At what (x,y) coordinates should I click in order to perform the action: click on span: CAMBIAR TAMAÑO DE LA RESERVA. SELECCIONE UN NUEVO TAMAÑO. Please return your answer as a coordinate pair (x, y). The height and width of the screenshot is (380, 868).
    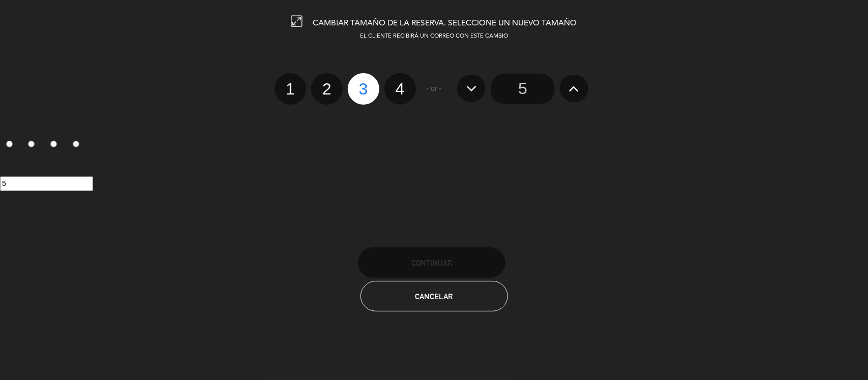
    Looking at the image, I should click on (445, 24).